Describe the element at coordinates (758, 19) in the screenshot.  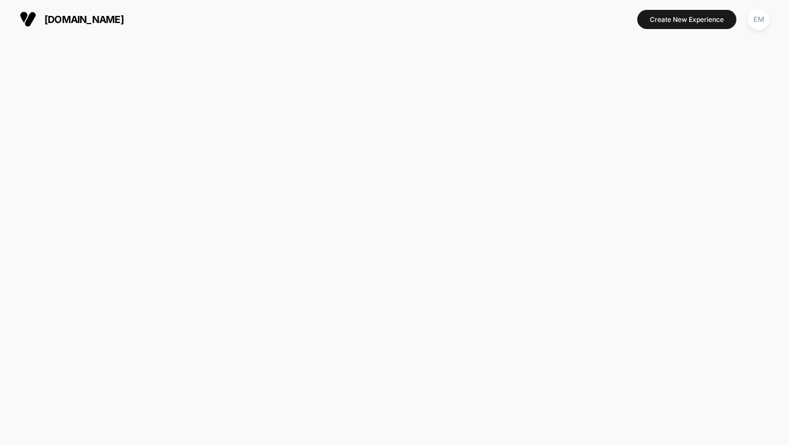
I see `button: EM` at that location.